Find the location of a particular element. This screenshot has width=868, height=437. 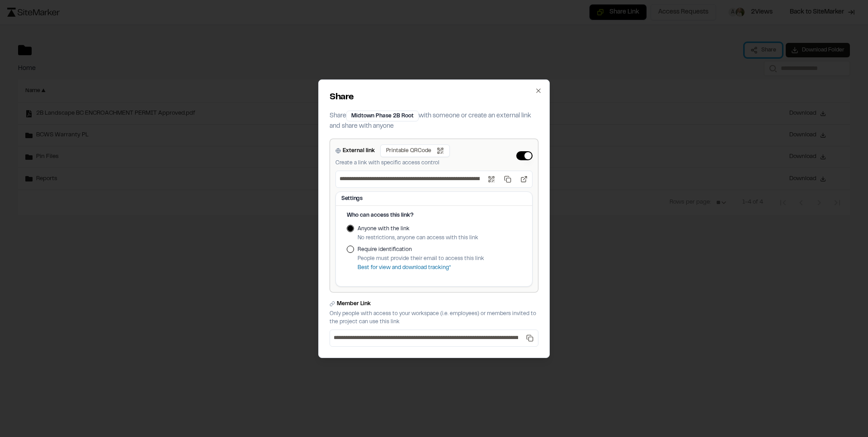

h2: Share is located at coordinates (434, 98).